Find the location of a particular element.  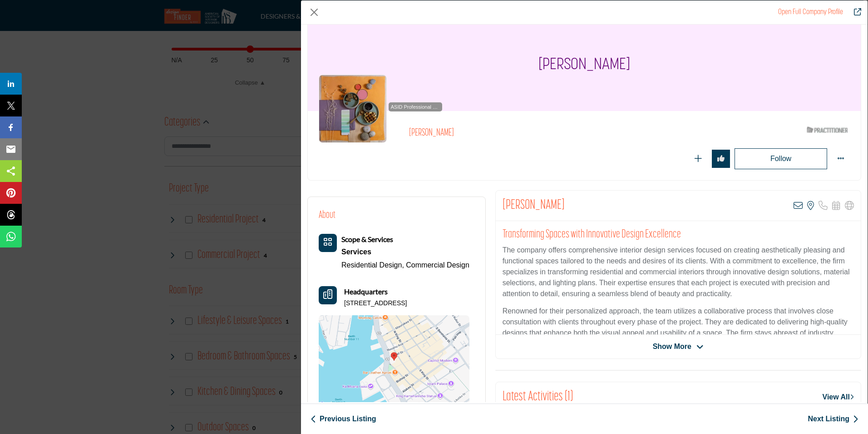

a: Residential Design, is located at coordinates (372, 265).